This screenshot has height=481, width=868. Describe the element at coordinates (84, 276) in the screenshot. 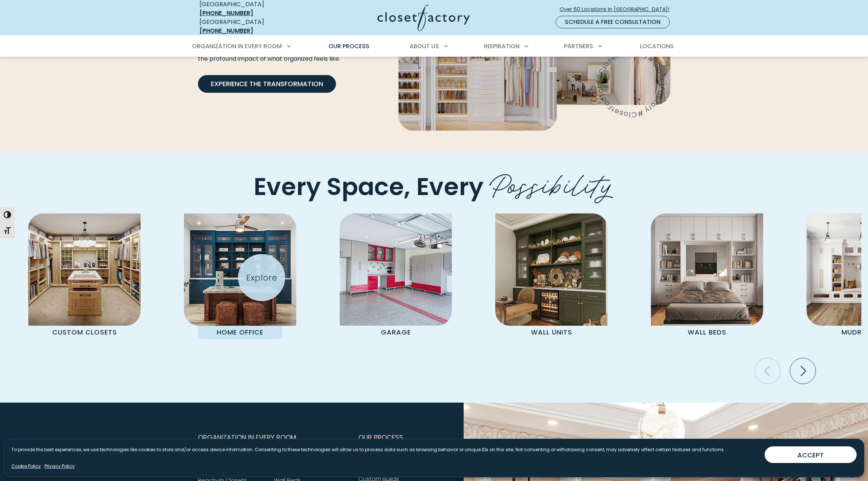

I see `a: Custom Closet with island Custom Closets` at that location.